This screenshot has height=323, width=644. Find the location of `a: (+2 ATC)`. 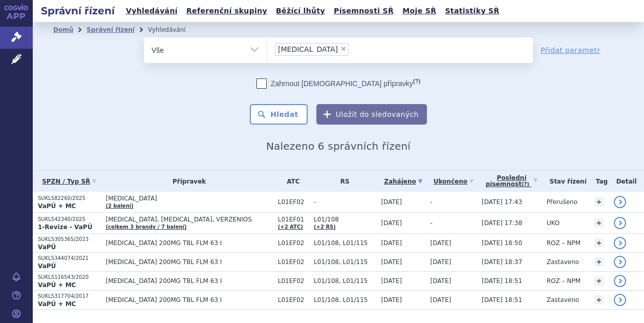

a: (+2 ATC) is located at coordinates (290, 227).